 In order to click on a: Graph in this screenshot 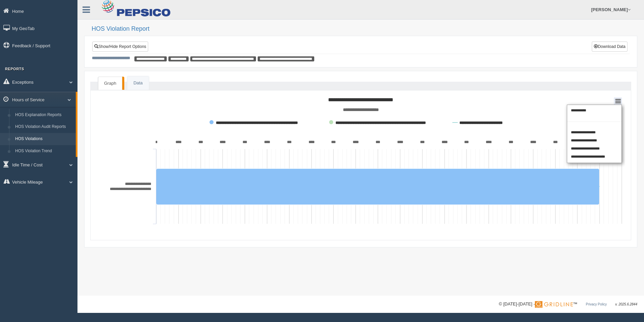, I will do `click(110, 83)`.